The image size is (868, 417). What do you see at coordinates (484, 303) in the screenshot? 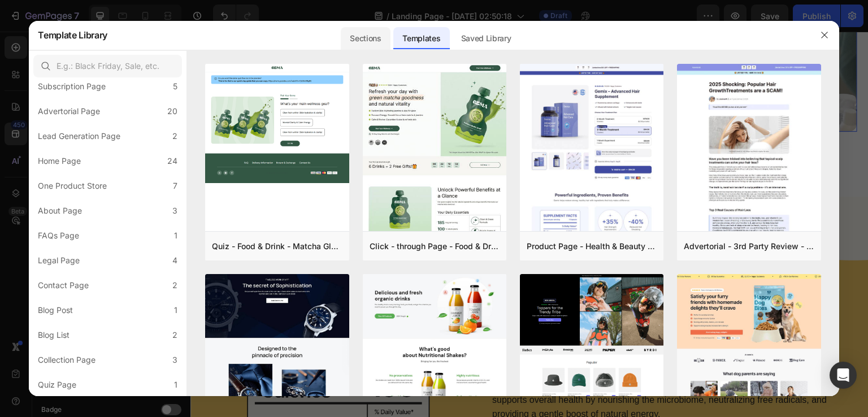
I see `h2: Nutrition Powerhouse` at bounding box center [484, 303].